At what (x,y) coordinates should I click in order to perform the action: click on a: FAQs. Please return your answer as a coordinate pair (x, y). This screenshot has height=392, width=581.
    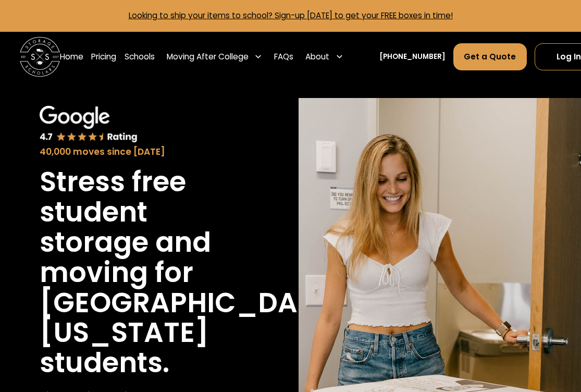
    Looking at the image, I should click on (284, 57).